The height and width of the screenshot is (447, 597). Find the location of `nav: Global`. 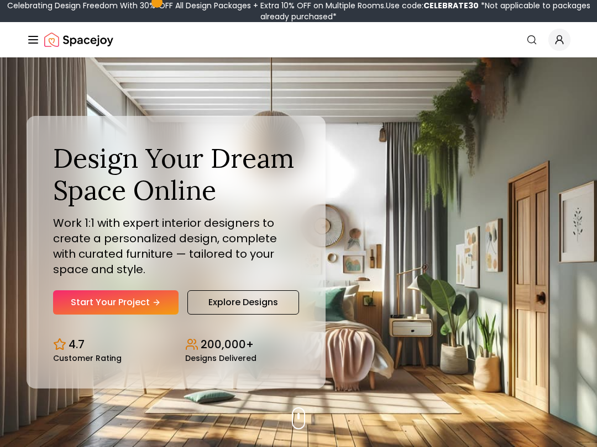

nav: Global is located at coordinates (298, 40).